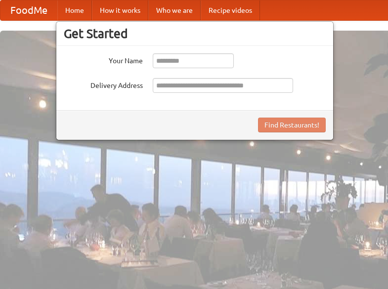 The height and width of the screenshot is (289, 388). What do you see at coordinates (29, 10) in the screenshot?
I see `a: FoodMe` at bounding box center [29, 10].